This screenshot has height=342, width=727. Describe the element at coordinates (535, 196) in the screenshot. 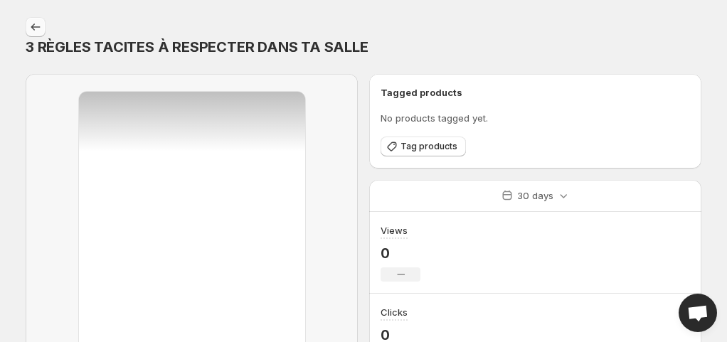

I see `p: 30 days` at that location.